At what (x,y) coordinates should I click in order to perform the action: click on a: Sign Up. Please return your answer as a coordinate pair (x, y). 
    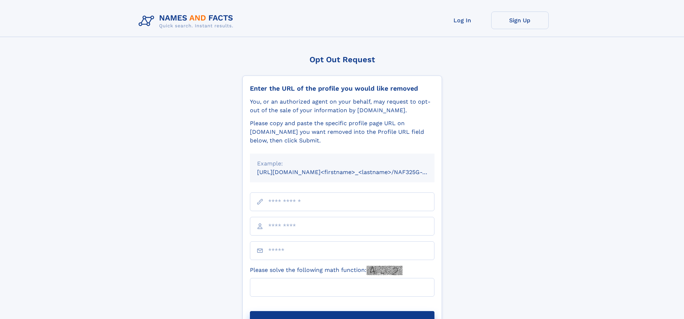
    Looking at the image, I should click on (520, 20).